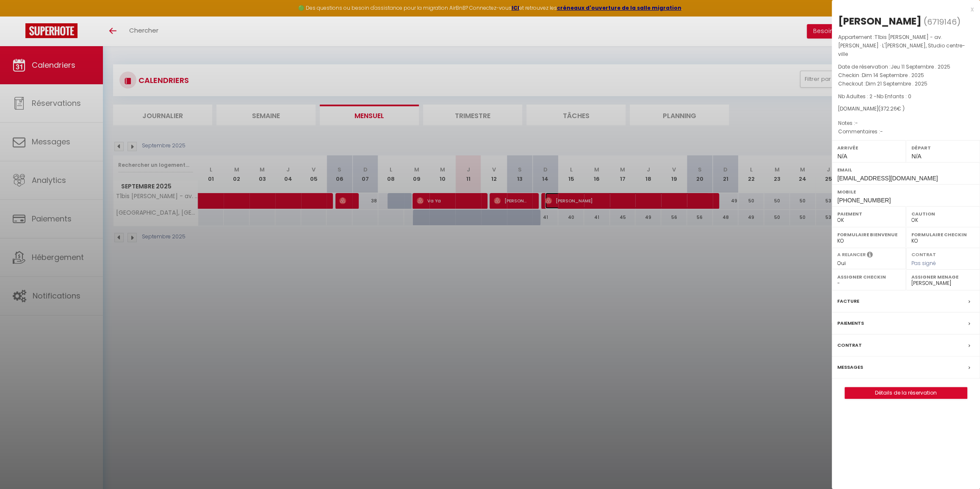 This screenshot has width=980, height=489. I want to click on span: 6719146, so click(941, 22).